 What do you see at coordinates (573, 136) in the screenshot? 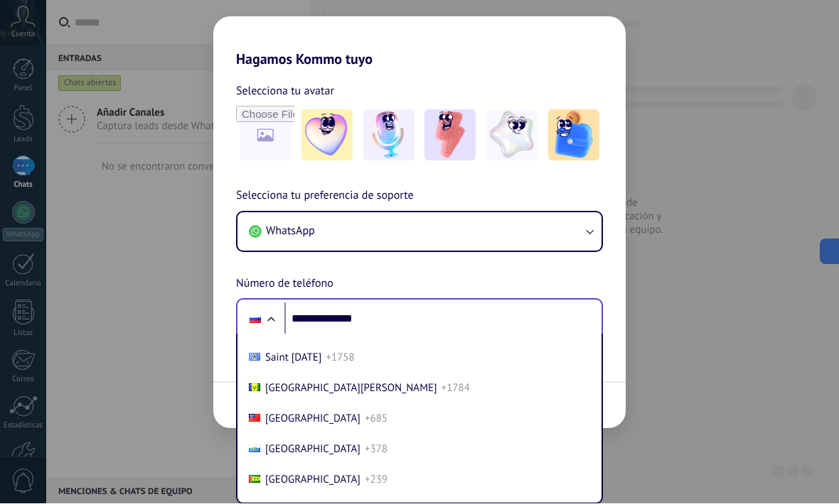
I see `img: -5.jpeg` at bounding box center [573, 136].